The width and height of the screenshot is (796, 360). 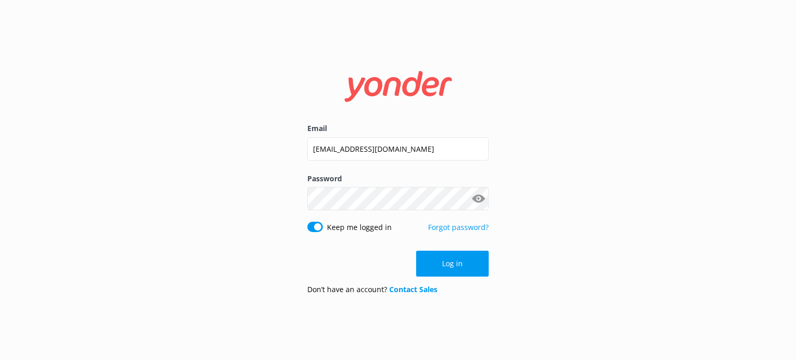 I want to click on label: Password, so click(x=398, y=179).